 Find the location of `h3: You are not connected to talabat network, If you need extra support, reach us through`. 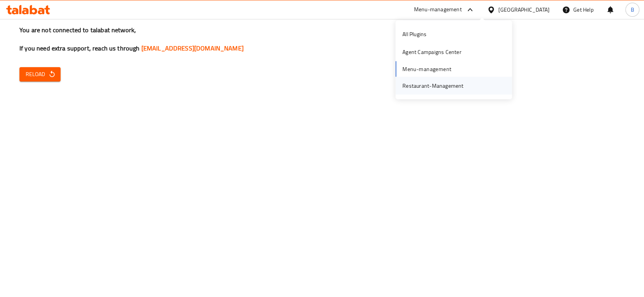

h3: You are not connected to talabat network, If you need extra support, reach us through is located at coordinates (322, 39).